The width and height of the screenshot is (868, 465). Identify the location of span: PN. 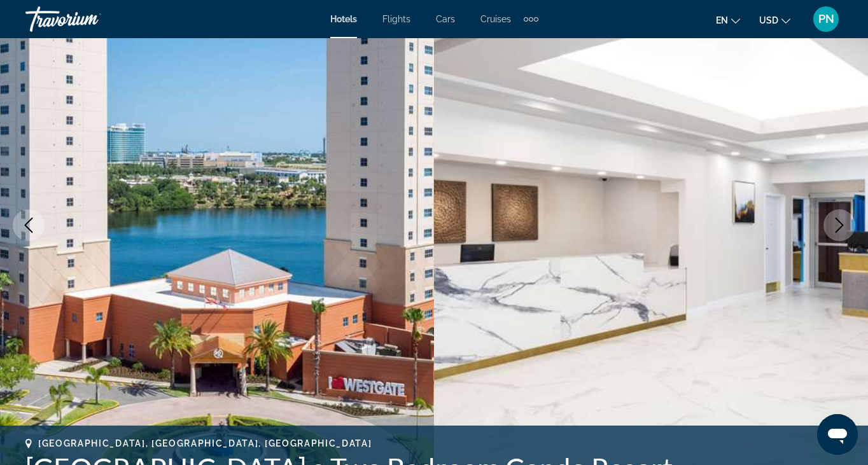
(827, 19).